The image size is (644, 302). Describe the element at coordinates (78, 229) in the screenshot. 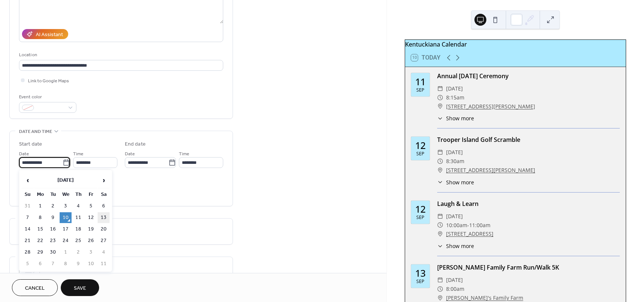

I see `td: 18` at that location.